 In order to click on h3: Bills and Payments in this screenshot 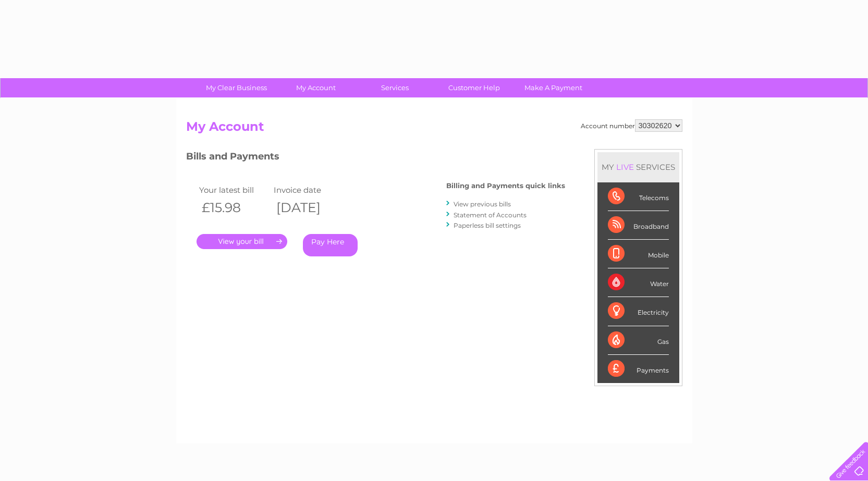, I will do `click(376, 158)`.